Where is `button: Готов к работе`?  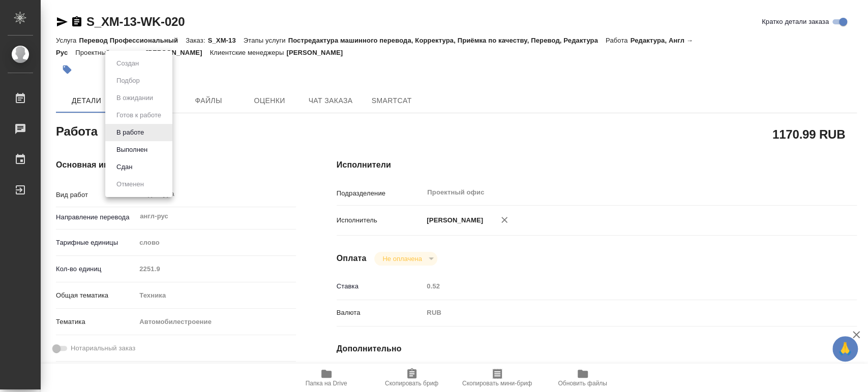 button: Готов к работе is located at coordinates (138, 115).